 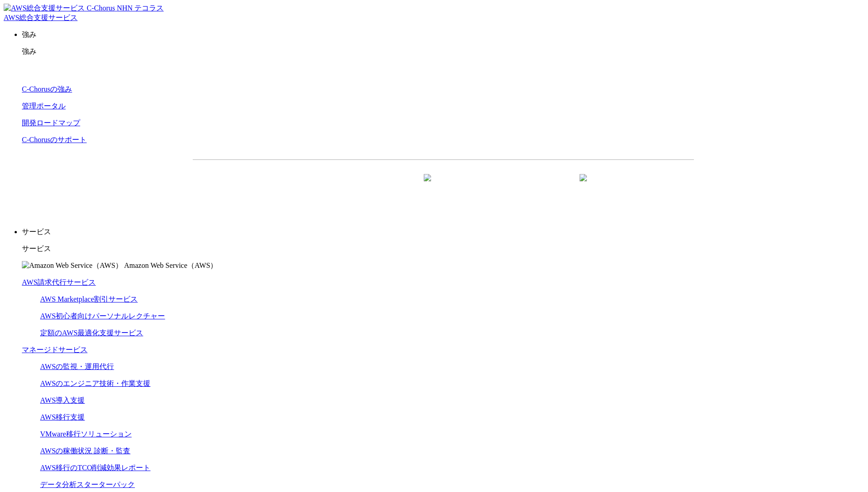 I want to click on a: AWS移行のTCO削減効果レポート, so click(x=95, y=467).